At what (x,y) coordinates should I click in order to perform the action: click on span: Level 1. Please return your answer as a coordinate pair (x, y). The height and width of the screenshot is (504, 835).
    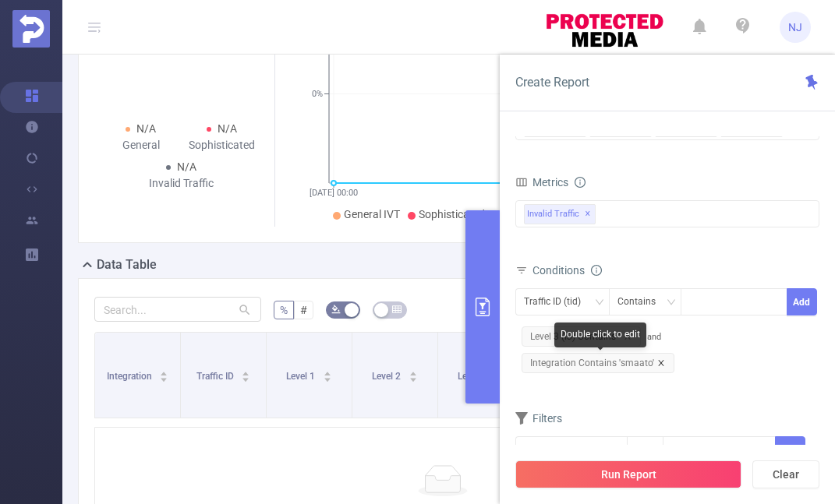
    Looking at the image, I should click on (301, 377).